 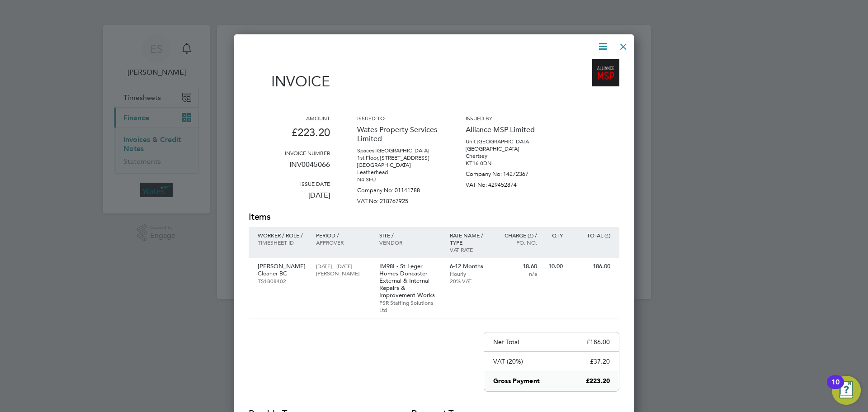 I want to click on p: 10.00, so click(x=554, y=267).